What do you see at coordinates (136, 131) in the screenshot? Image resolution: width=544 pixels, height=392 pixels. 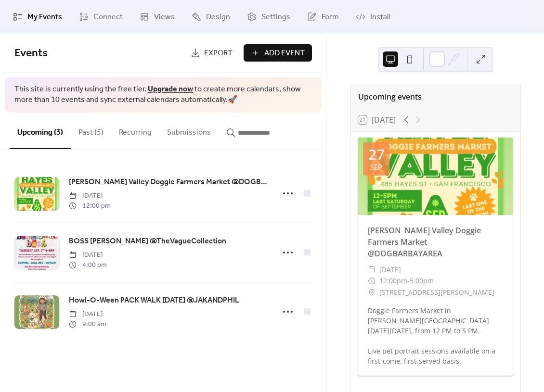 I see `button: Recurring` at bounding box center [136, 131].